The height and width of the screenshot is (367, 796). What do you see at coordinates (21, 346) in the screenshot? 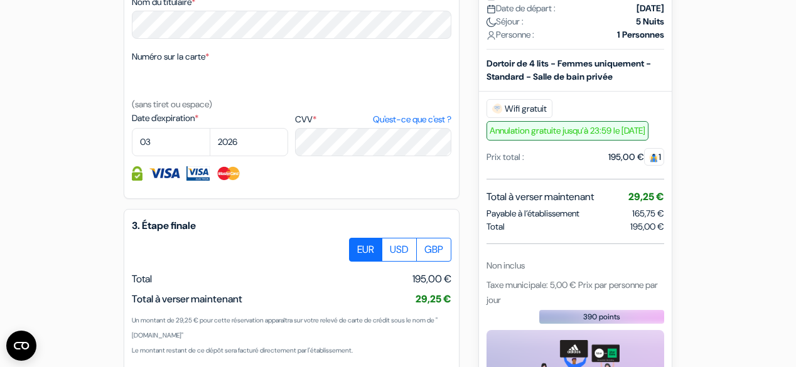
I see `button: Ouvrir le widget CMP` at bounding box center [21, 346].